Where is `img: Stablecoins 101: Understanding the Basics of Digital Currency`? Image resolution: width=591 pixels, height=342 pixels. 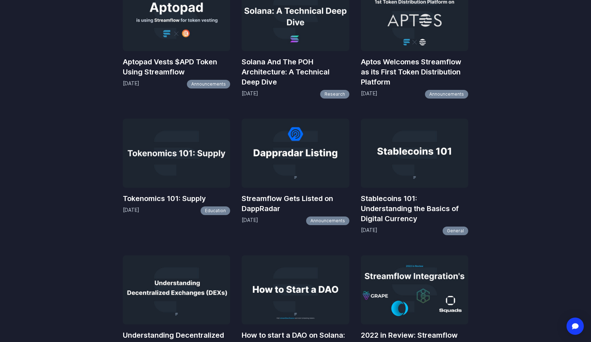 img: Stablecoins 101: Understanding the Basics of Digital Currency is located at coordinates (414, 153).